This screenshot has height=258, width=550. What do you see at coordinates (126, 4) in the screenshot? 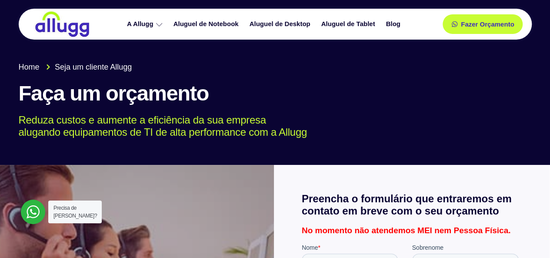
I see `span: Sobrenome` at bounding box center [126, 4].